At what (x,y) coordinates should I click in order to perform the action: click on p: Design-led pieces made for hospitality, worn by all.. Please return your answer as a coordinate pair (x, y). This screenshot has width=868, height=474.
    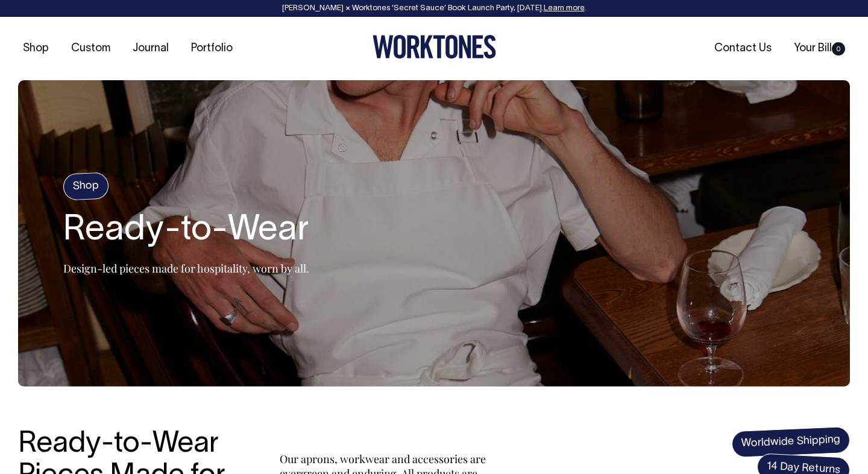
    Looking at the image, I should click on (186, 269).